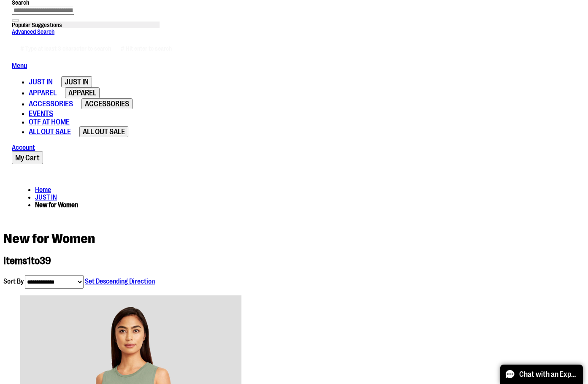 This screenshot has height=384, width=588. I want to click on a: Home, so click(43, 190).